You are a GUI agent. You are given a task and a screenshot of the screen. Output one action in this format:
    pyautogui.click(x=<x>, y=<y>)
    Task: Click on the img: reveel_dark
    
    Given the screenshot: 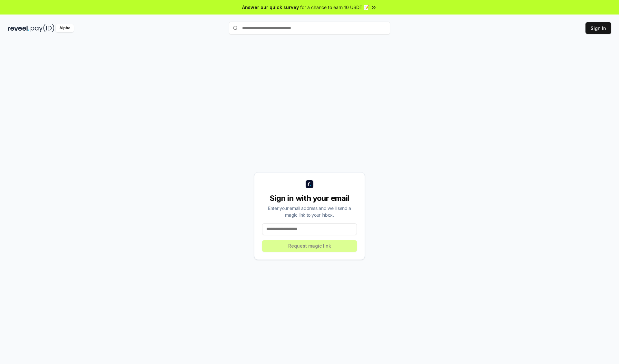 What is the action you would take?
    pyautogui.click(x=18, y=28)
    